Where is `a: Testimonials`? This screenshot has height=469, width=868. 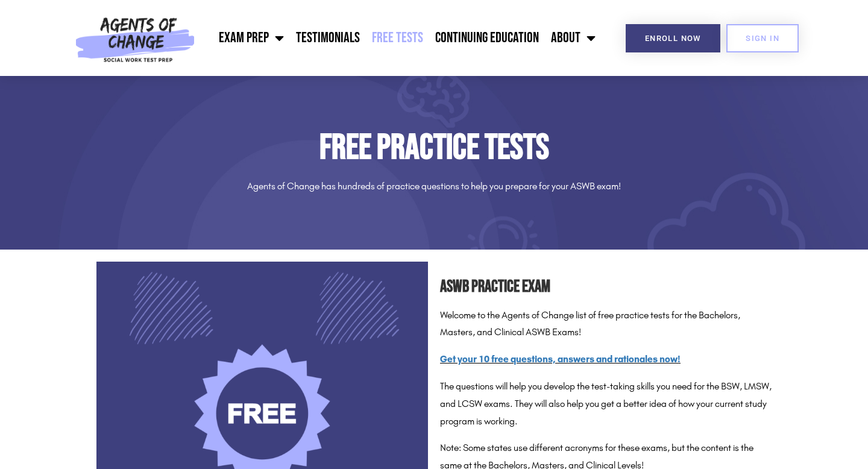 a: Testimonials is located at coordinates (328, 38).